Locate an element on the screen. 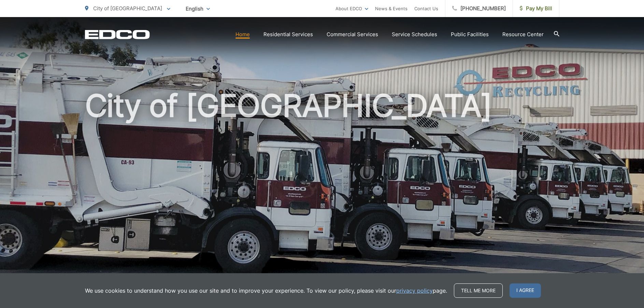 The width and height of the screenshot is (644, 308). a: Home is located at coordinates (242, 35).